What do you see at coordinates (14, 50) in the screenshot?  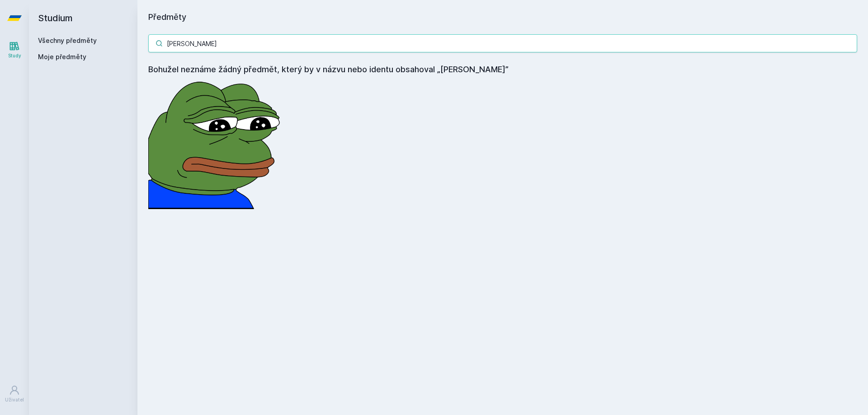 I see `a: Study` at bounding box center [14, 50].